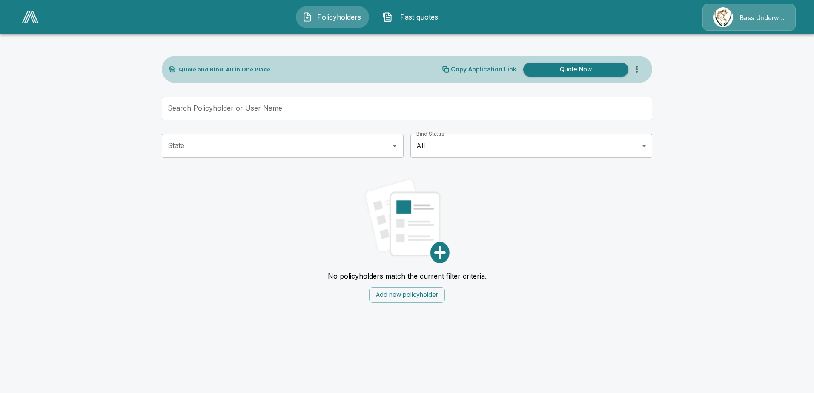  Describe the element at coordinates (387, 17) in the screenshot. I see `img: Past quotes Icon` at that location.